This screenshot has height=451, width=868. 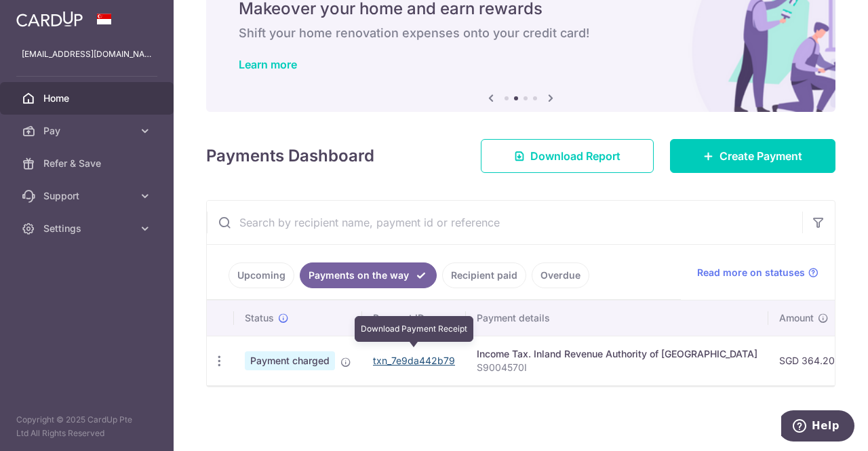 I want to click on span: Create Payment, so click(x=761, y=156).